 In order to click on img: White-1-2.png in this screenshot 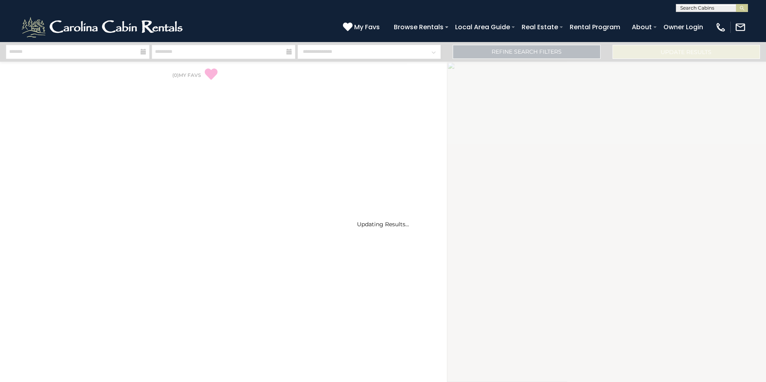, I will do `click(103, 27)`.